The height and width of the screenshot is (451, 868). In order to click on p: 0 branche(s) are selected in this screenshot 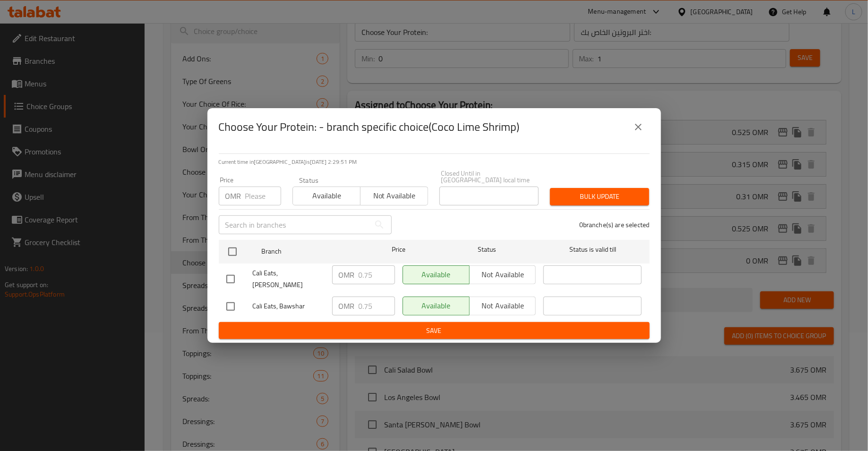, I will do `click(614, 225)`.